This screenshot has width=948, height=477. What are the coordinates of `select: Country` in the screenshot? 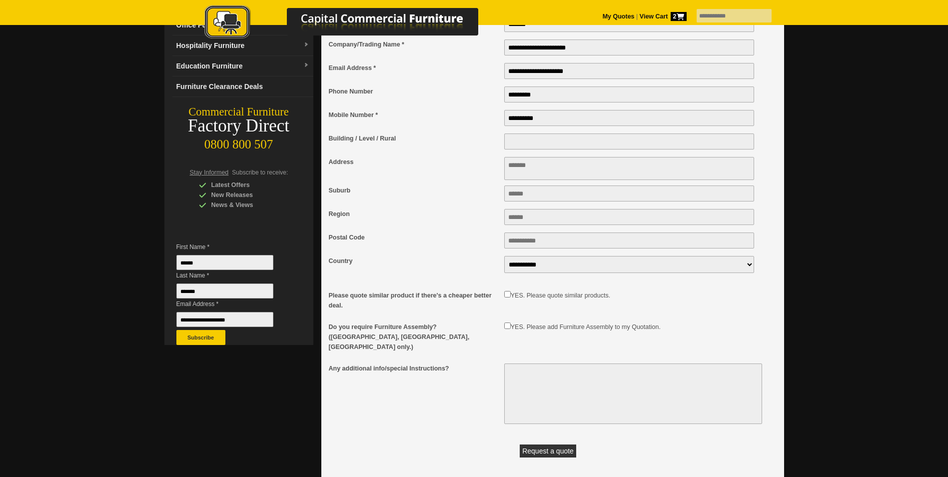 It's located at (629, 264).